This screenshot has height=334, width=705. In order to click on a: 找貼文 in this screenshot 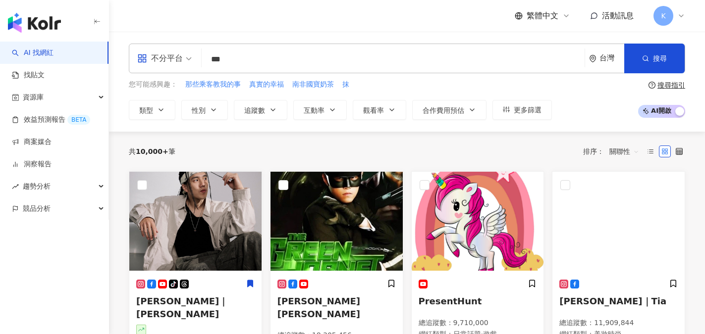, I will do `click(28, 75)`.